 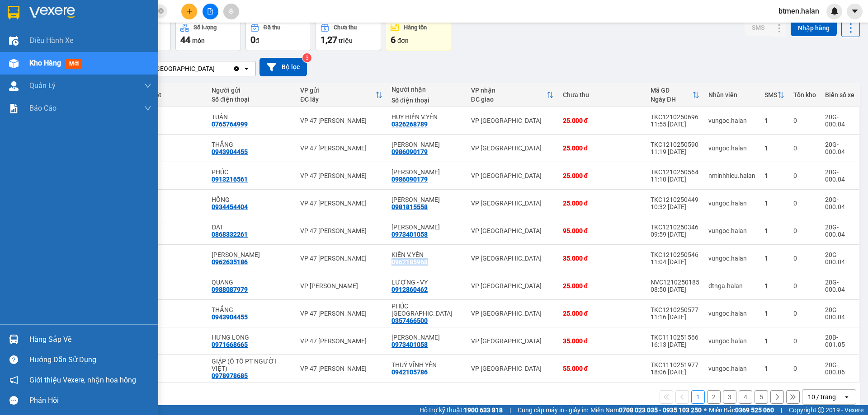 What do you see at coordinates (171, 238) in the screenshot?
I see `div: 3 kg` at bounding box center [171, 238].